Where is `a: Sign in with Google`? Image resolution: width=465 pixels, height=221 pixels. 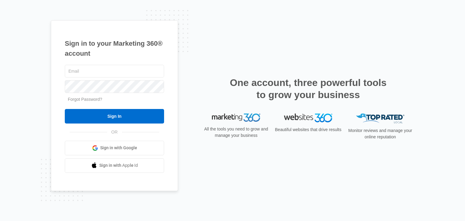
a: Sign in with Google is located at coordinates (114, 148).